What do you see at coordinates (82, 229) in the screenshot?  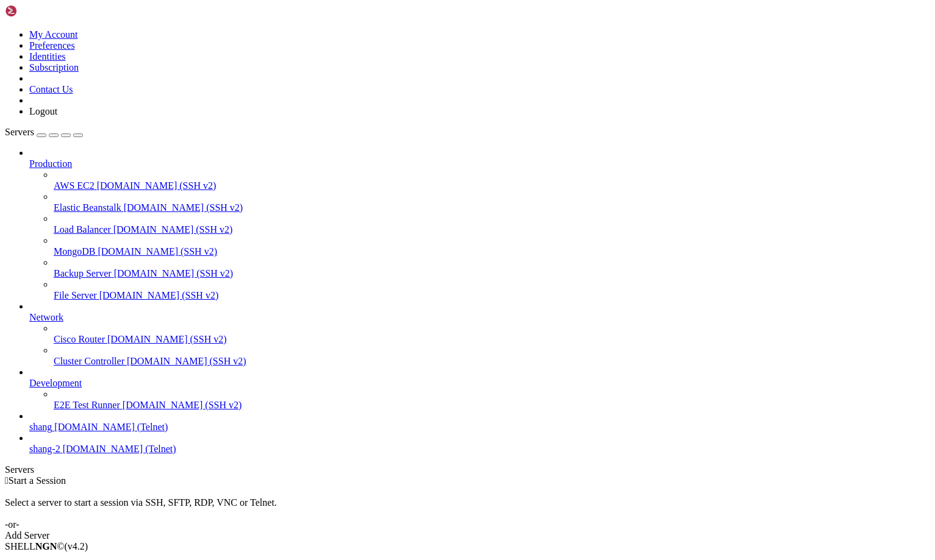 I see `span: Load Balancer` at bounding box center [82, 229].